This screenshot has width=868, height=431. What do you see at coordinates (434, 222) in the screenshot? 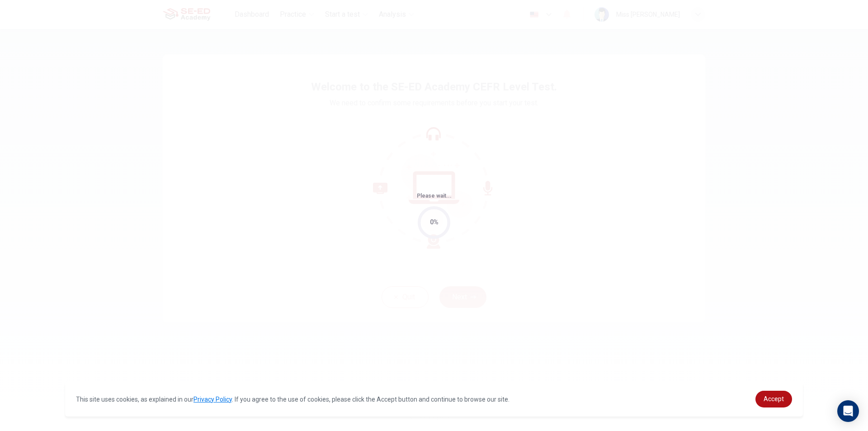
I see `div: 0%` at bounding box center [434, 222].